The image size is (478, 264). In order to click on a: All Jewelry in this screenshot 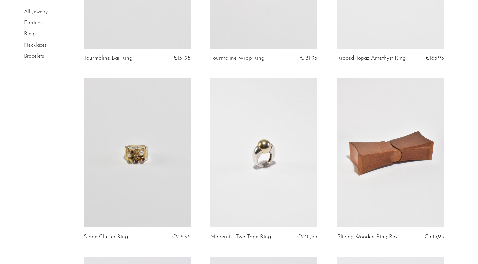, I will do `click(36, 12)`.